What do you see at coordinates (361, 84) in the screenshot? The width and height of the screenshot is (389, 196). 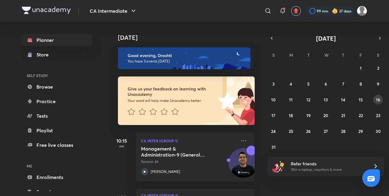 I see `button: August 8, 2025` at bounding box center [361, 84].